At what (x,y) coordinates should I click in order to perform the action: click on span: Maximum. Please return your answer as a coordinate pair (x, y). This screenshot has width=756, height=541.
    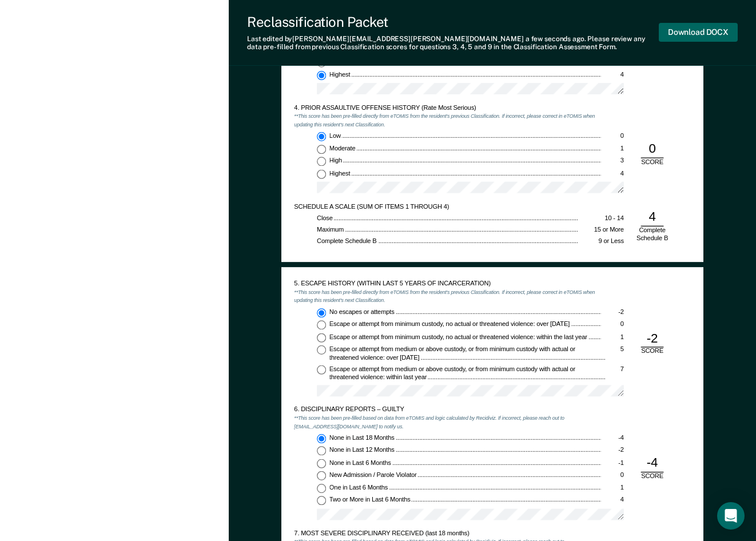
    Looking at the image, I should click on (331, 229).